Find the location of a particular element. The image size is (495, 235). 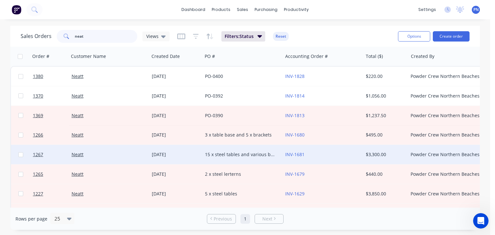

div: products is located at coordinates (221, 10).